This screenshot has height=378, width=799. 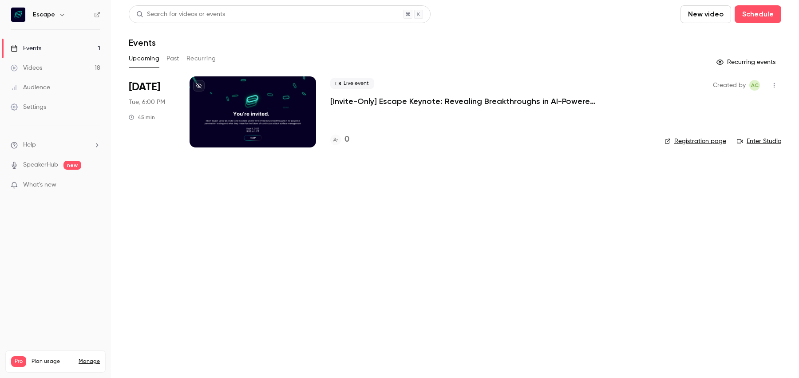 I want to click on button: Recurring events, so click(x=747, y=62).